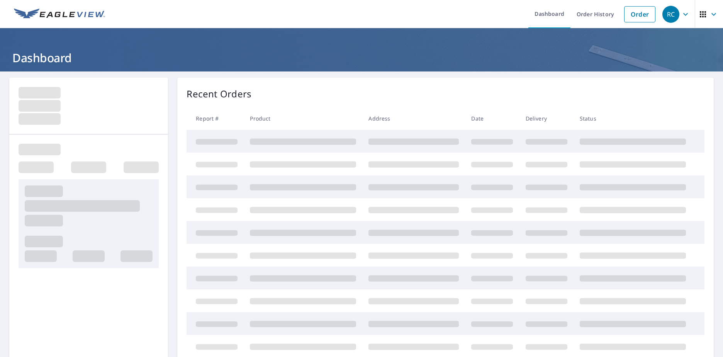 Image resolution: width=723 pixels, height=357 pixels. What do you see at coordinates (546, 118) in the screenshot?
I see `th: Delivery` at bounding box center [546, 118].